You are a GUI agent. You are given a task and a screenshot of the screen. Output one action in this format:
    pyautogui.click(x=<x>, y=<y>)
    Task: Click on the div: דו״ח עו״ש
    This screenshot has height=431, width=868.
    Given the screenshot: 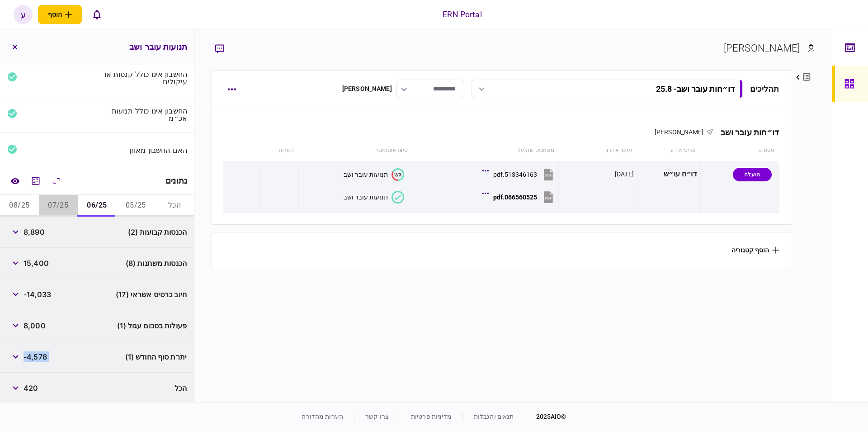 What is the action you would take?
    pyautogui.click(x=669, y=174)
    